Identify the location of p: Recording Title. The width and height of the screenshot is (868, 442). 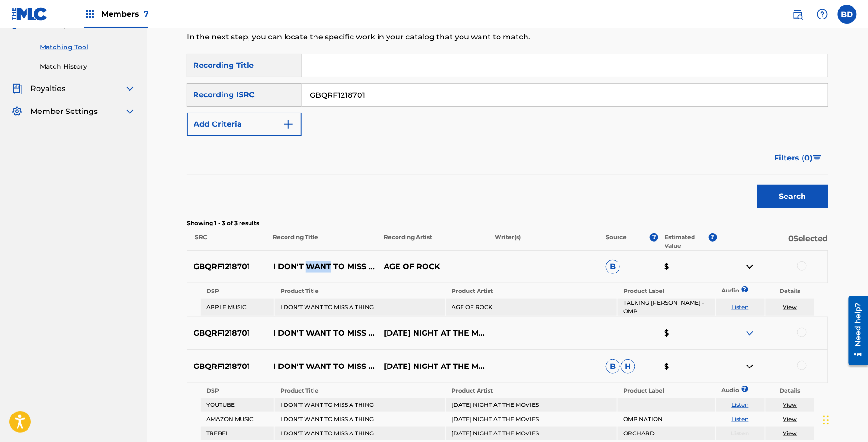
(322, 242).